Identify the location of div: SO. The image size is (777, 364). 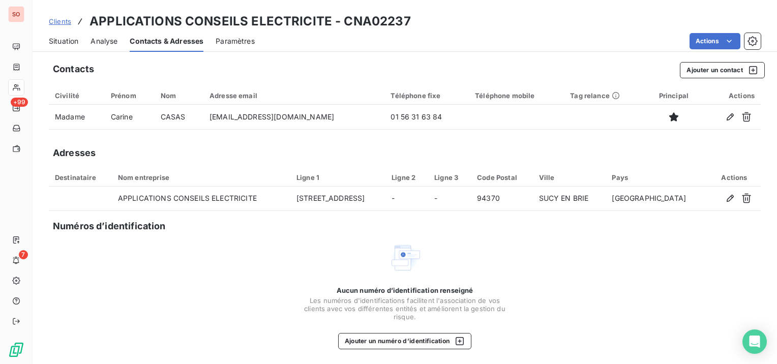
(16, 14).